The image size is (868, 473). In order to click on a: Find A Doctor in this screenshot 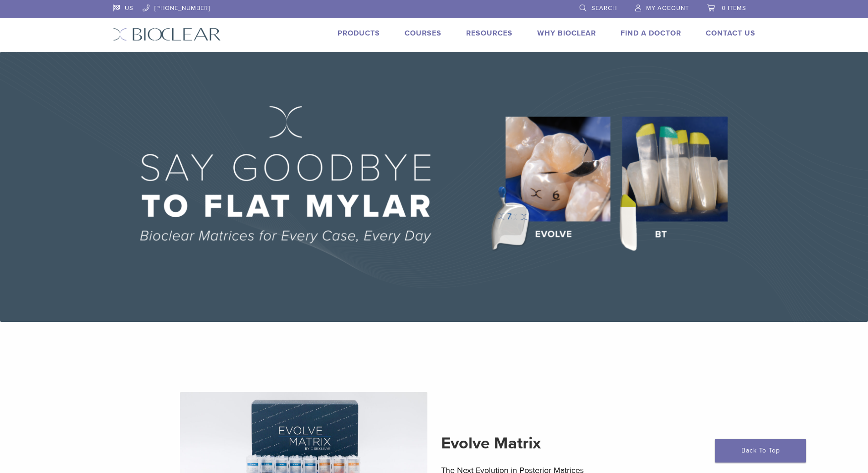, I will do `click(651, 33)`.